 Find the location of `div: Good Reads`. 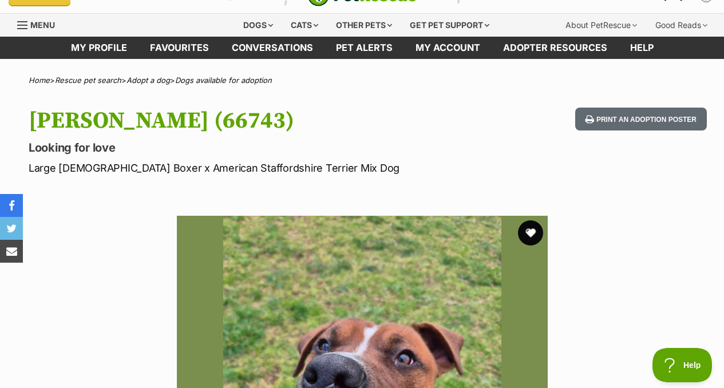

div: Good Reads is located at coordinates (681, 25).